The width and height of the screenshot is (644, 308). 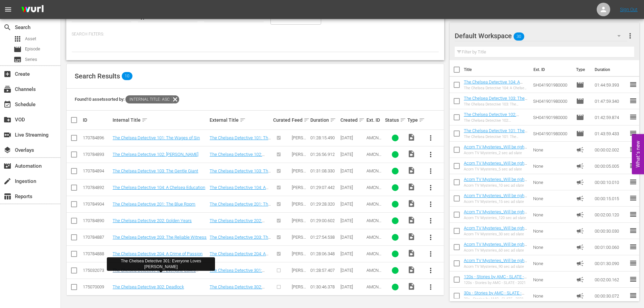 I want to click on span: AMCNVR0000068175, so click(x=374, y=292).